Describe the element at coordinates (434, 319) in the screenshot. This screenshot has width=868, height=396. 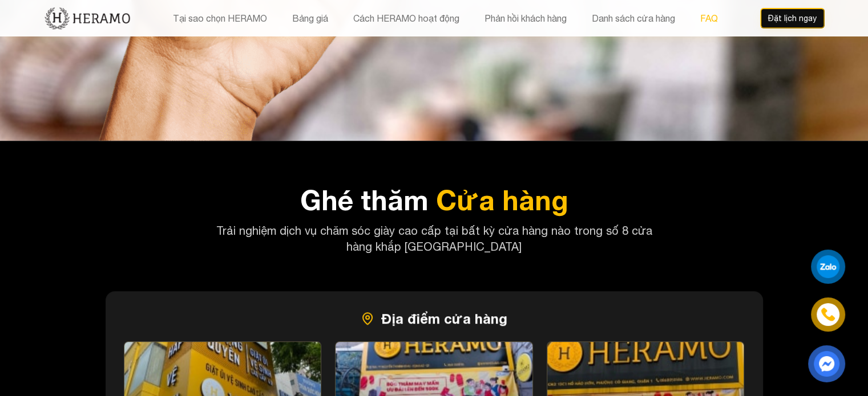
I see `h3: Địa điểm cửa hàng` at that location.